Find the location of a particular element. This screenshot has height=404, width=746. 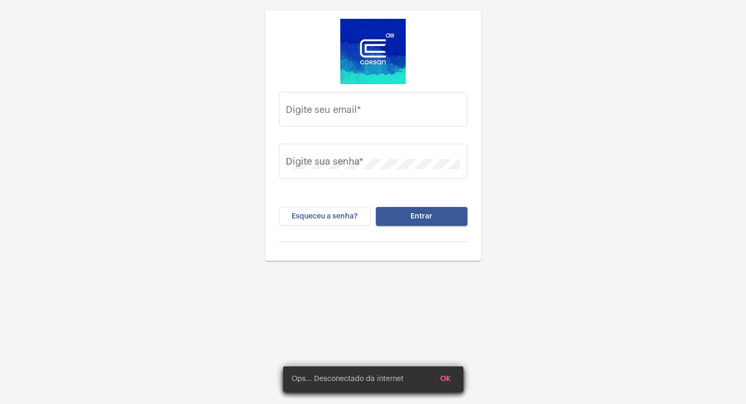

span: Entrar is located at coordinates (421, 217).